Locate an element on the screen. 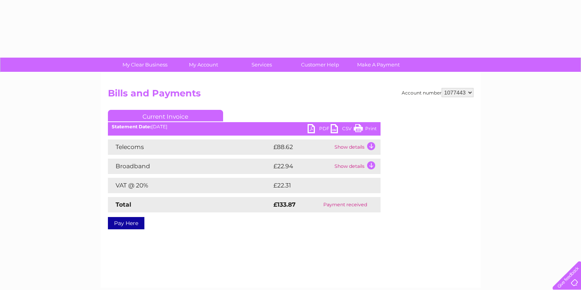 The width and height of the screenshot is (581, 290). td: Payment received is located at coordinates (345, 205).